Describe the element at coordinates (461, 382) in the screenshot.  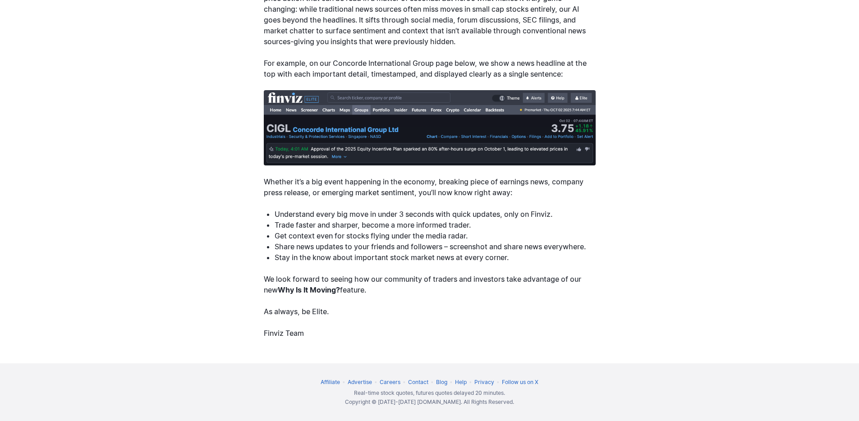
I see `a: Help` at that location.